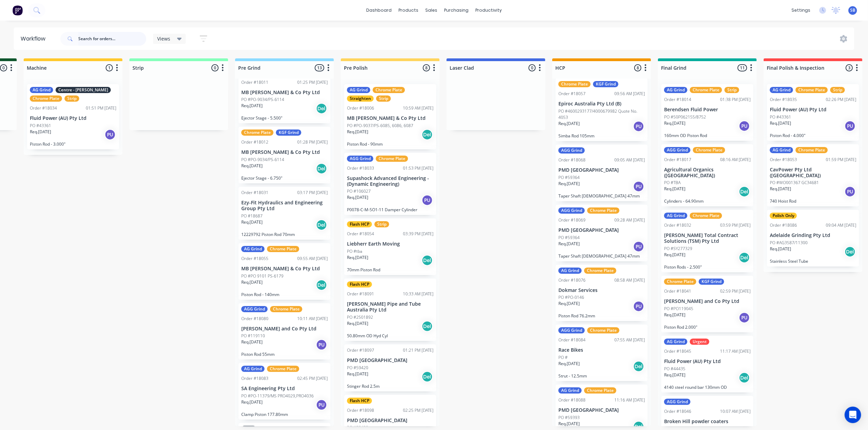 The width and height of the screenshot is (868, 430). Describe the element at coordinates (355, 251) in the screenshot. I see `p: PO #tba` at that location.